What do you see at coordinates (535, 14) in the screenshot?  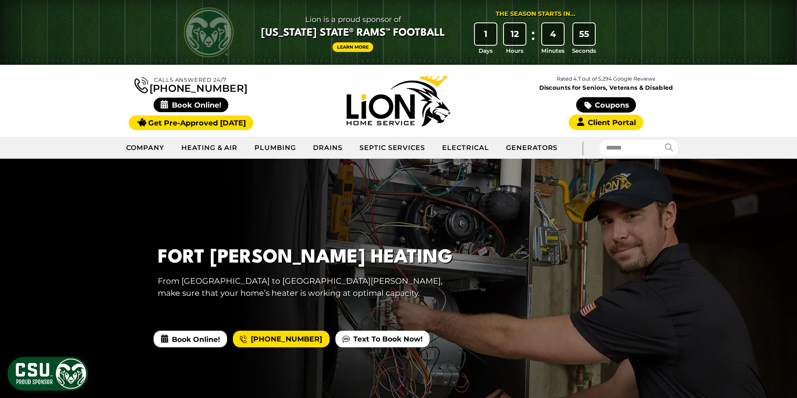 I see `div: The Season Starts in...` at bounding box center [535, 14].